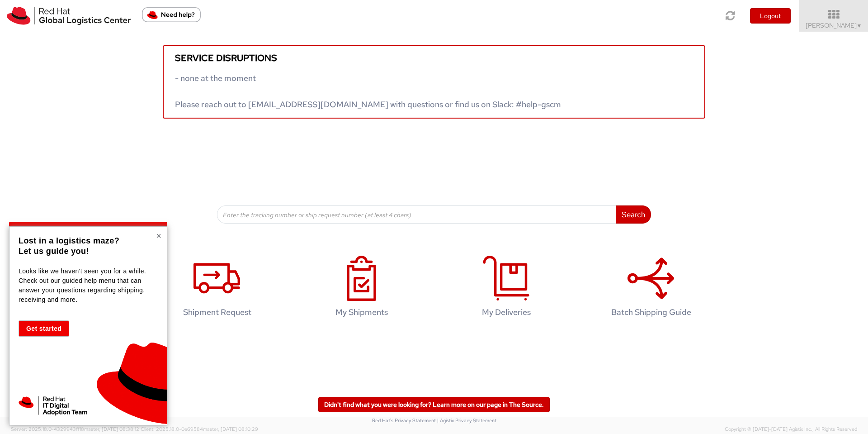 This screenshot has height=434, width=868. I want to click on button: Get started, so click(44, 328).